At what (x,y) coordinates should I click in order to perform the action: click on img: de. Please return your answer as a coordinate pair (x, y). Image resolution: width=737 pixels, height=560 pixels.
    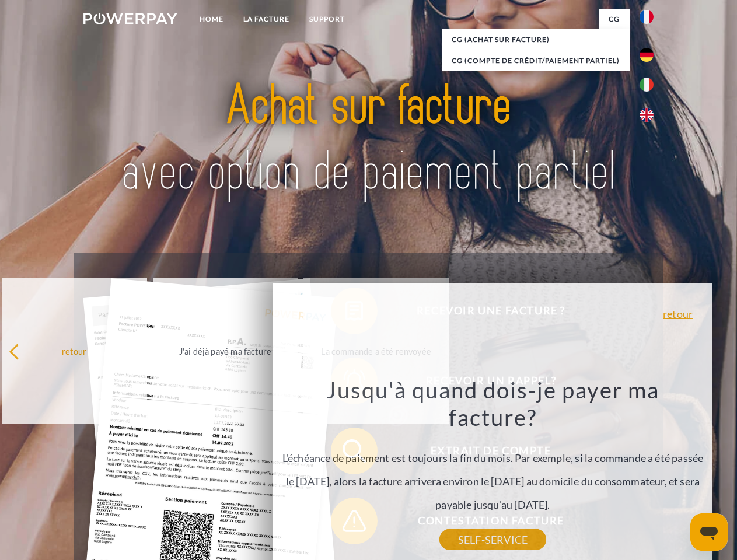
    Looking at the image, I should click on (647, 55).